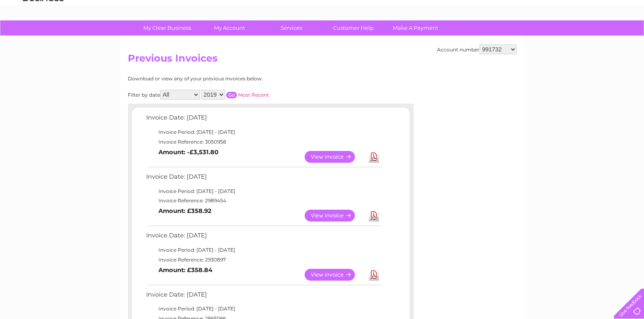 The height and width of the screenshot is (319, 644). I want to click on div: Filter by date, so click(235, 94).